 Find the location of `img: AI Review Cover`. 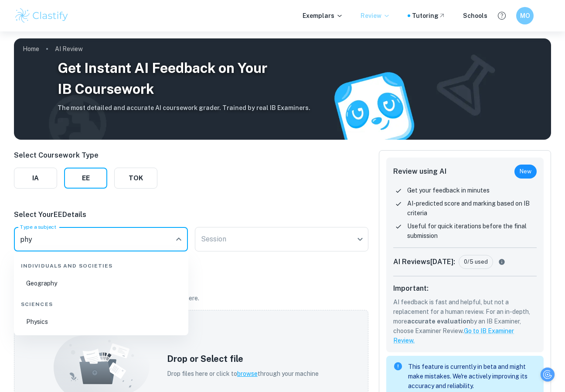

img: AI Review Cover is located at coordinates (283, 89).